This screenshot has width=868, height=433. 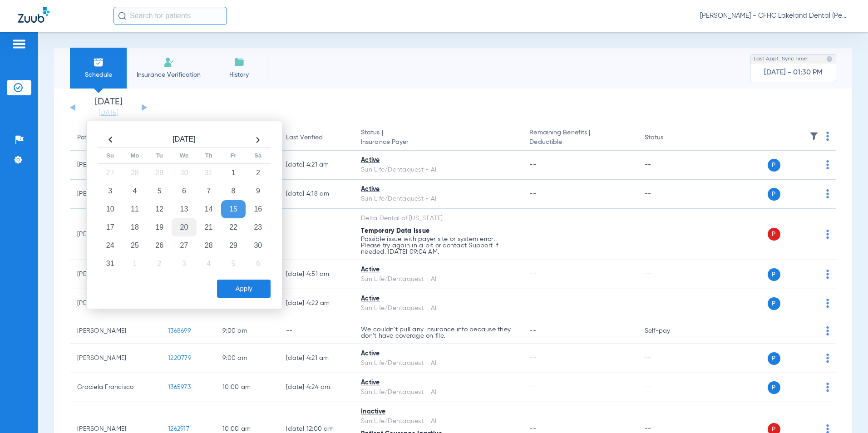 I want to click on p: Possible issue with payer site or system error. Please try again in a bit or contact Support if n..., so click(x=437, y=246).